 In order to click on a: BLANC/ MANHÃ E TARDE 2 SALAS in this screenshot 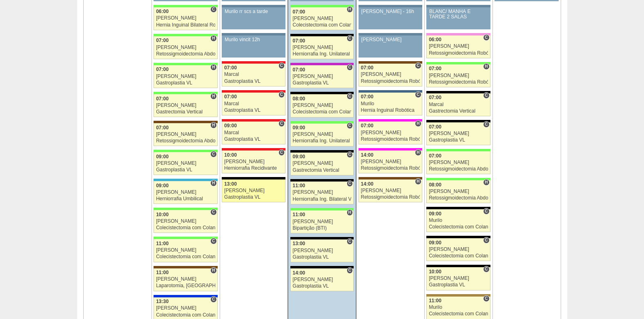, I will do `click(458, 19)`.